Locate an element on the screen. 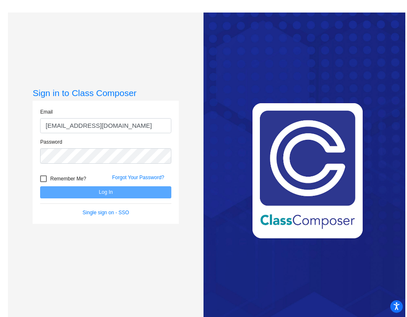  a: Forgot Your Password? is located at coordinates (138, 177).